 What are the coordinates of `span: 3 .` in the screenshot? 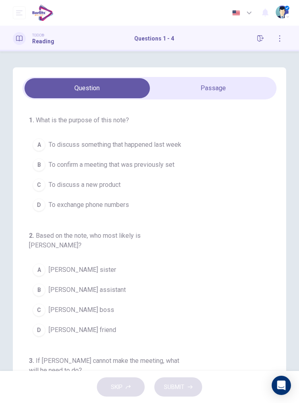 It's located at (31, 361).